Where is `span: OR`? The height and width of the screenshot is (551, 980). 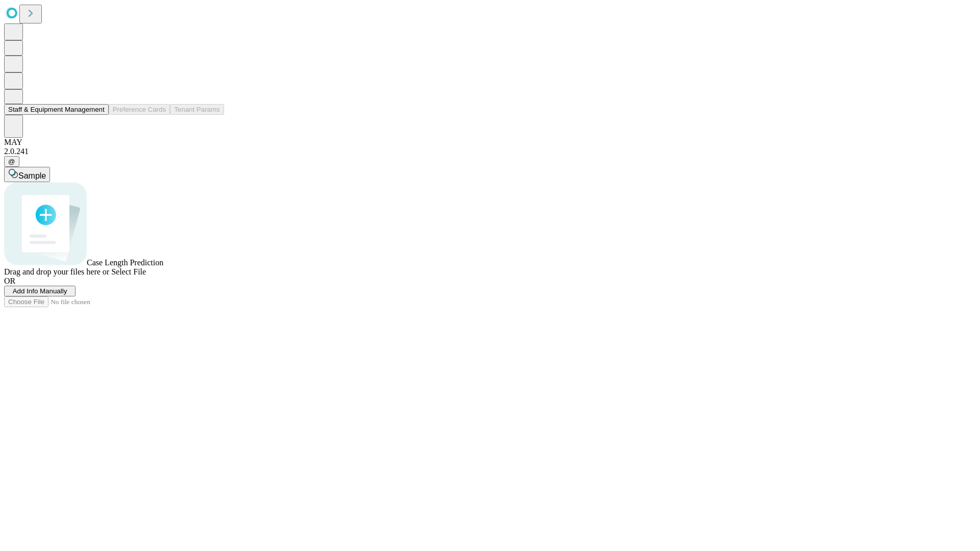 span: OR is located at coordinates (10, 281).